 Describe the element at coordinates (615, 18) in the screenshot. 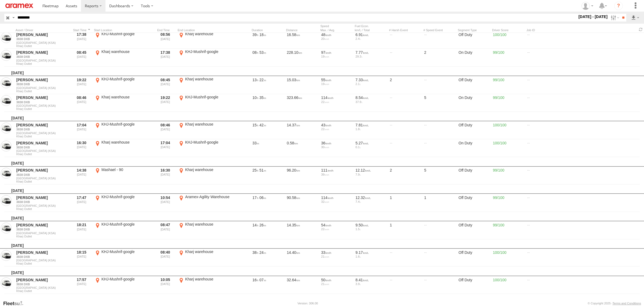

I see `label: Search Filter Options` at that location.